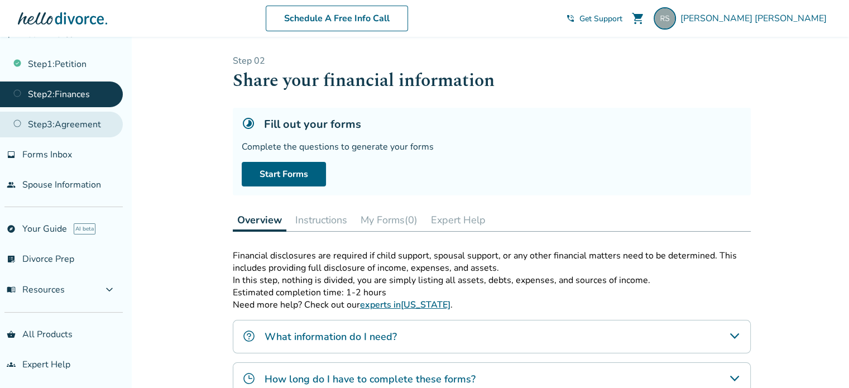 This screenshot has width=849, height=388. I want to click on h1: Share your financial information, so click(492, 80).